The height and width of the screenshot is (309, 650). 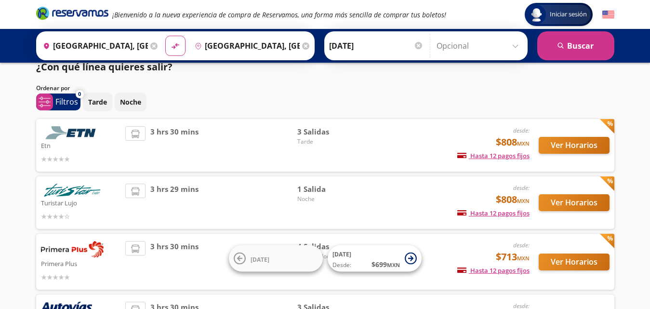 What do you see at coordinates (385, 264) in the screenshot?
I see `span: $ 699` at bounding box center [385, 264].